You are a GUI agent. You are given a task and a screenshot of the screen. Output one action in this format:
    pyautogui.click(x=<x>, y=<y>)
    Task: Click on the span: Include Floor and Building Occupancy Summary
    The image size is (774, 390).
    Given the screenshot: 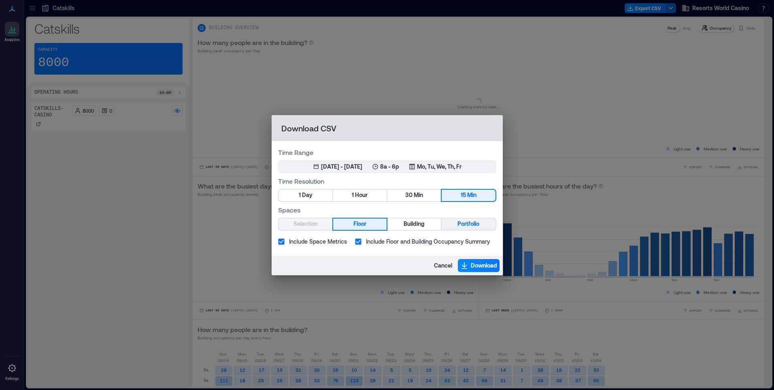 What is the action you would take?
    pyautogui.click(x=428, y=241)
    